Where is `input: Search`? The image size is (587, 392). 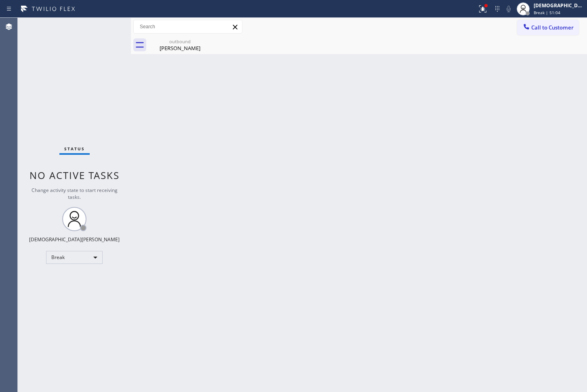
input: Search is located at coordinates (188, 26).